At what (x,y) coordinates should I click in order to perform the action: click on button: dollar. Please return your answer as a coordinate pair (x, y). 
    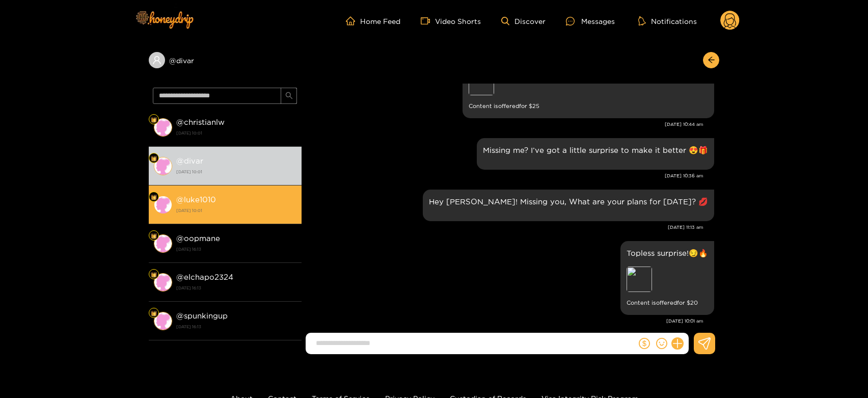
    Looking at the image, I should click on (644, 343).